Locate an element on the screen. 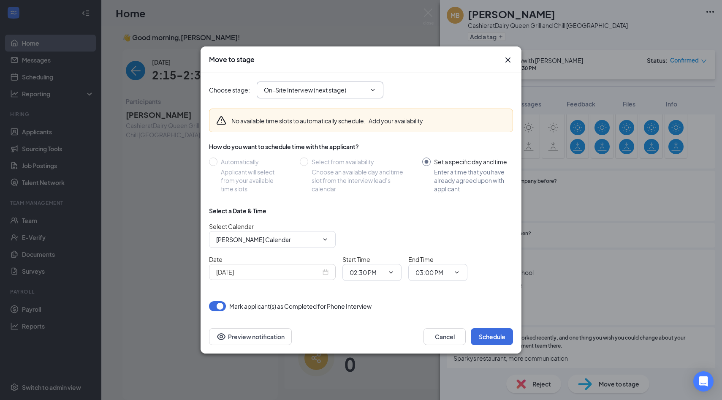 The height and width of the screenshot is (400, 722). div: Select a Date & Time is located at coordinates (238, 211).